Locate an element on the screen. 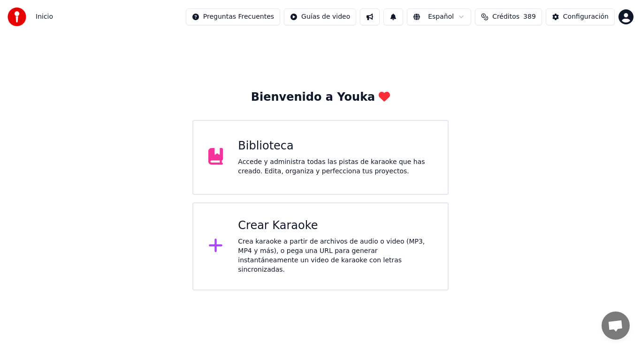  span: Créditos is located at coordinates (506, 17).